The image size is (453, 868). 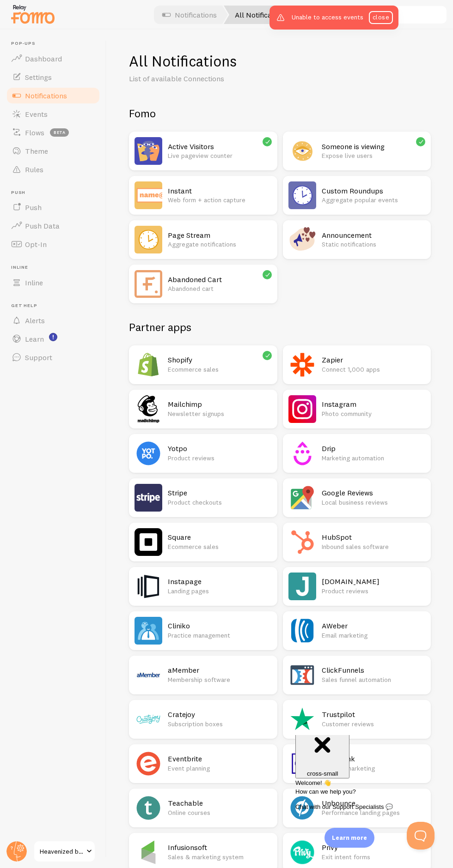 I want to click on a: Settings, so click(x=53, y=77).